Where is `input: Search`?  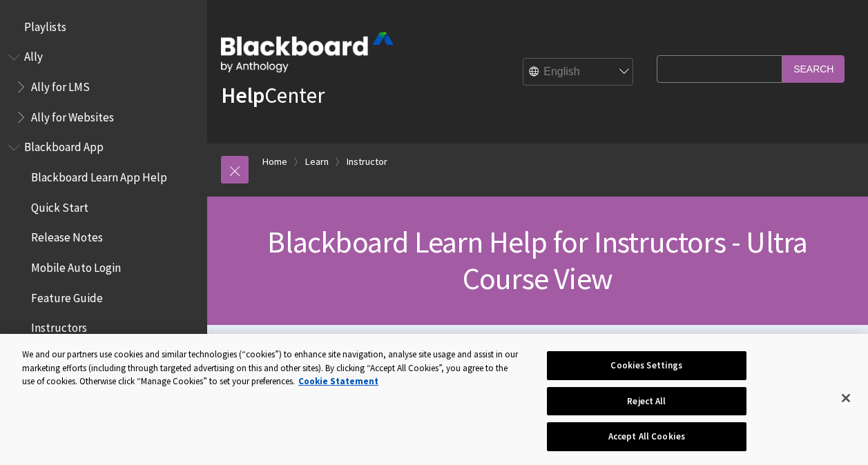
input: Search is located at coordinates (813, 69).